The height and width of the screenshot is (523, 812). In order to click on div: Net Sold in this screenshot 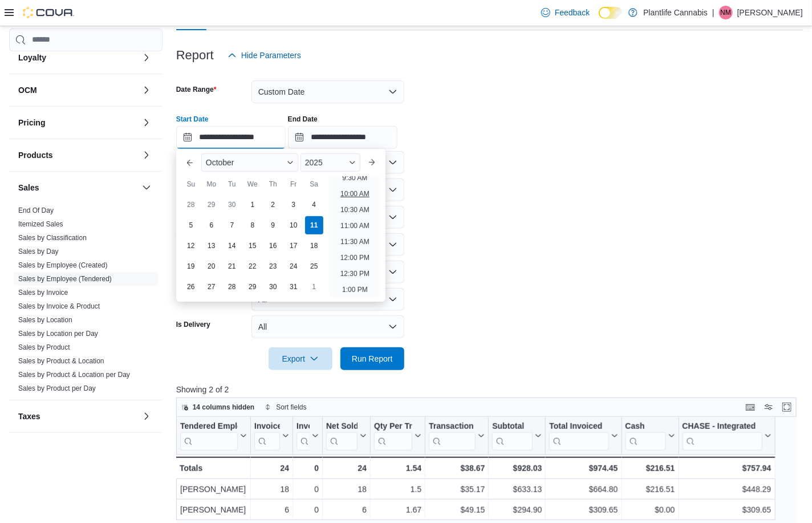, I will do `click(341, 434)`.